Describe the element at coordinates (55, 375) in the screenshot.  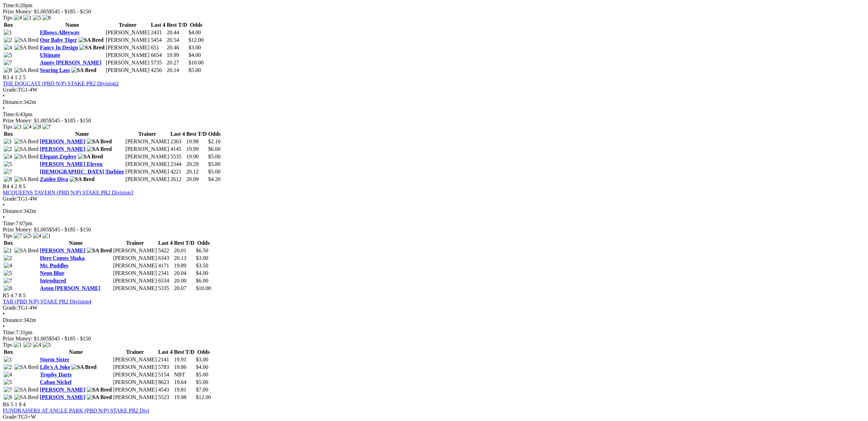
I see `a: Trophy Darts` at that location.